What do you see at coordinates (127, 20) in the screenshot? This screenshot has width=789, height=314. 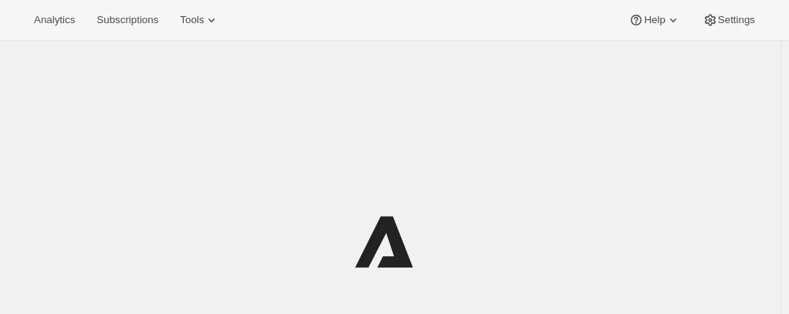 I see `button: Subscriptions` at bounding box center [127, 20].